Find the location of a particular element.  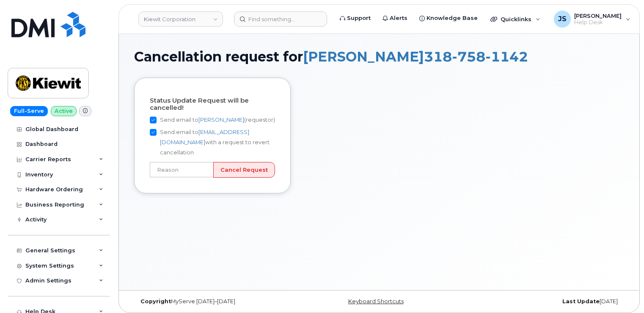

strong: Copyright is located at coordinates (156, 301).